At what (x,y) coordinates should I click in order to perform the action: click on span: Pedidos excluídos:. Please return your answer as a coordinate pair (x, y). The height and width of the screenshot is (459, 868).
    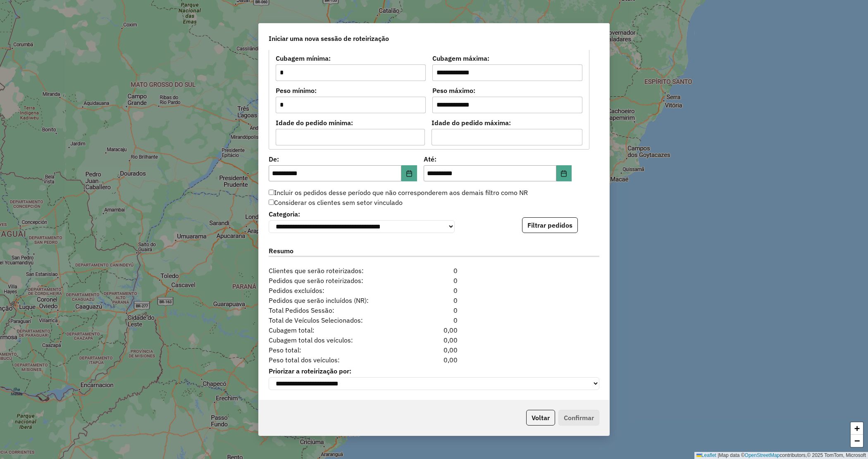
    Looking at the image, I should click on (334, 290).